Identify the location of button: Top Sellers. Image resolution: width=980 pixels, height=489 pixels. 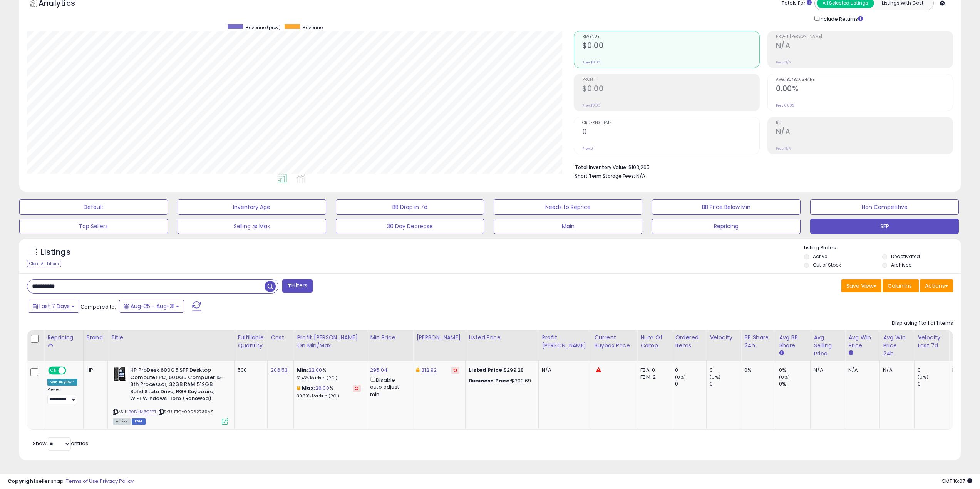
(94, 226).